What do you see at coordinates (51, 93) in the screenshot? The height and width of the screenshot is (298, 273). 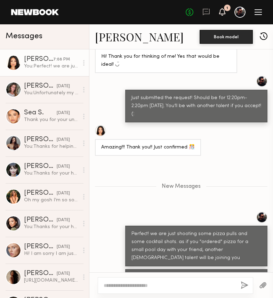 I see `div: You: Unfortunately my client filled the slots. However, I’ll keep in touch very soon! Would love ...` at bounding box center [51, 93].